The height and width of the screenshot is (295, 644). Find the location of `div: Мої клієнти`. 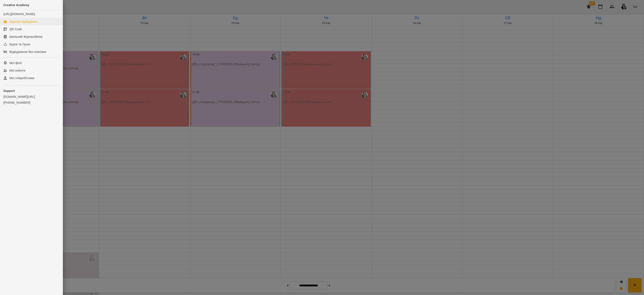

div: Мої клієнти is located at coordinates (18, 70).